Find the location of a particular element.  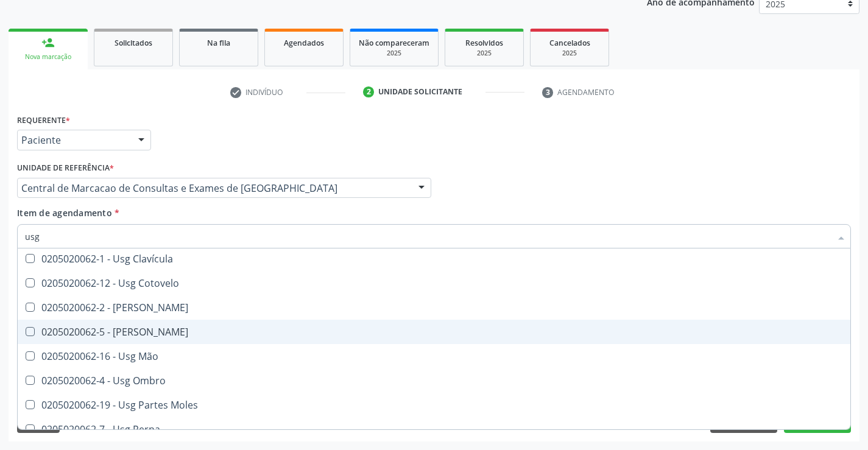

div: 0205020062-7 - Usg Perna is located at coordinates (434, 429).